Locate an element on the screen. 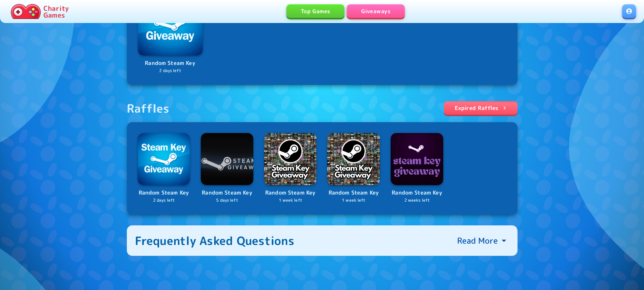  img: Charity.Games is located at coordinates (26, 11).